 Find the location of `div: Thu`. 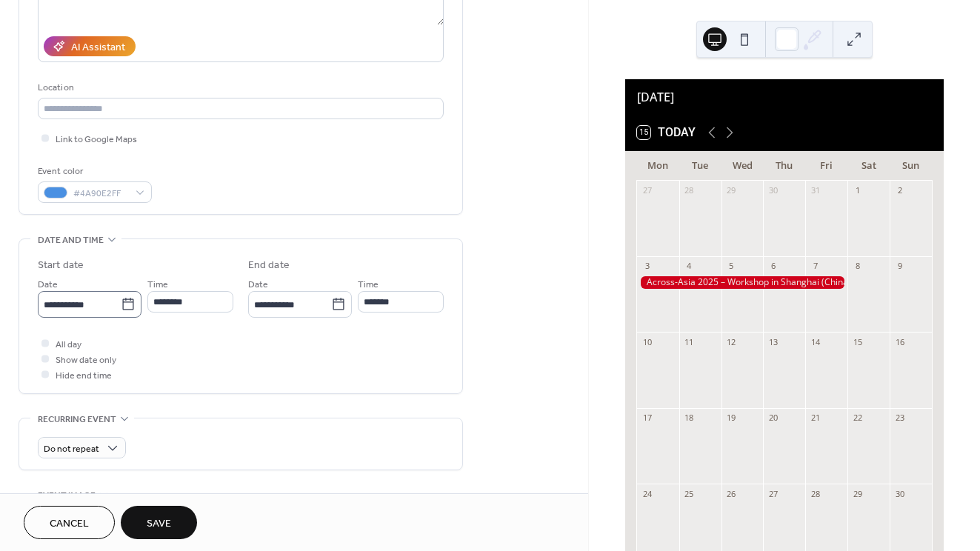

div: Thu is located at coordinates (783, 166).